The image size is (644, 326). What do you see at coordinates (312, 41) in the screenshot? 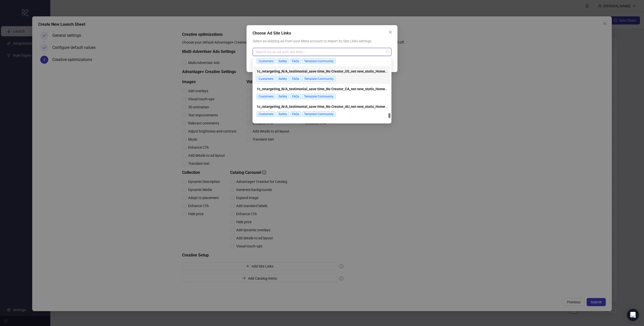
I see `span: Select an existing ad from your Meta account to import its Site Links settings.` at bounding box center [312, 41].